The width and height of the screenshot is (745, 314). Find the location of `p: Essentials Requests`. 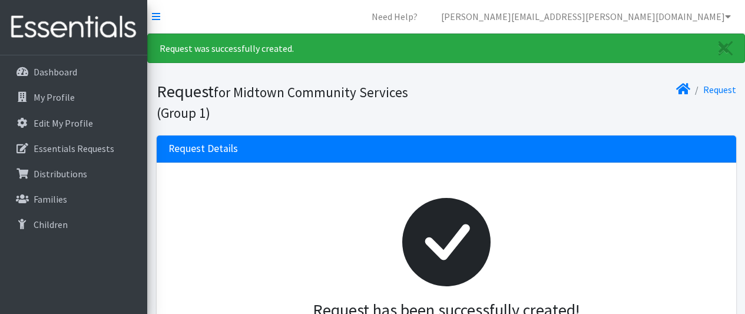

p: Essentials Requests is located at coordinates (74, 148).